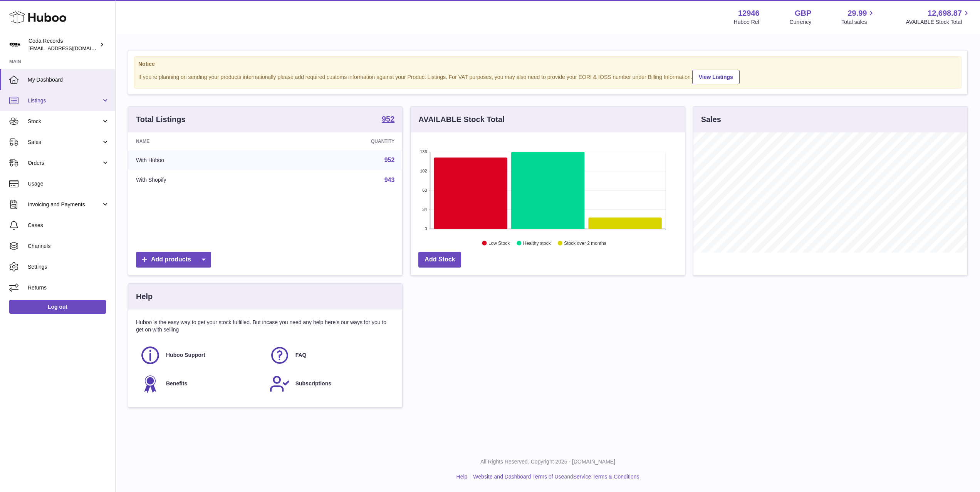 Image resolution: width=980 pixels, height=492 pixels. Describe the element at coordinates (858, 22) in the screenshot. I see `span: Total sales` at that location.